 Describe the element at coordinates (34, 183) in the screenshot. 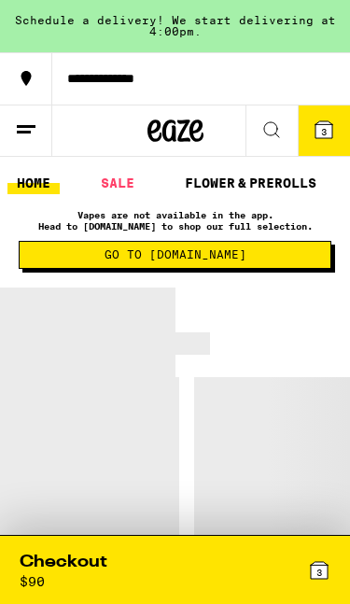

I see `a: HOME` at that location.